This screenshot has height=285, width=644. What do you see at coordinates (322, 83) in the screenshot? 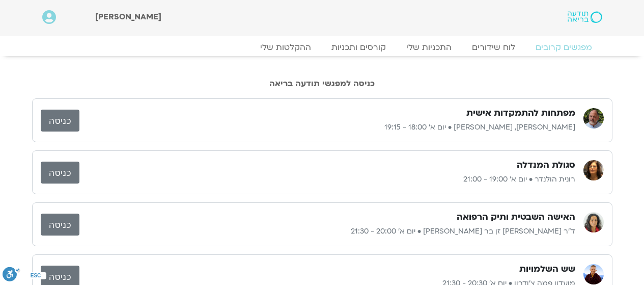
I see `h2: כניסה למפגשי תודעה בריאה` at bounding box center [322, 83].